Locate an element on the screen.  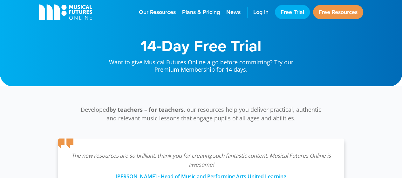
span: Plans & Pricing is located at coordinates (201, 12).